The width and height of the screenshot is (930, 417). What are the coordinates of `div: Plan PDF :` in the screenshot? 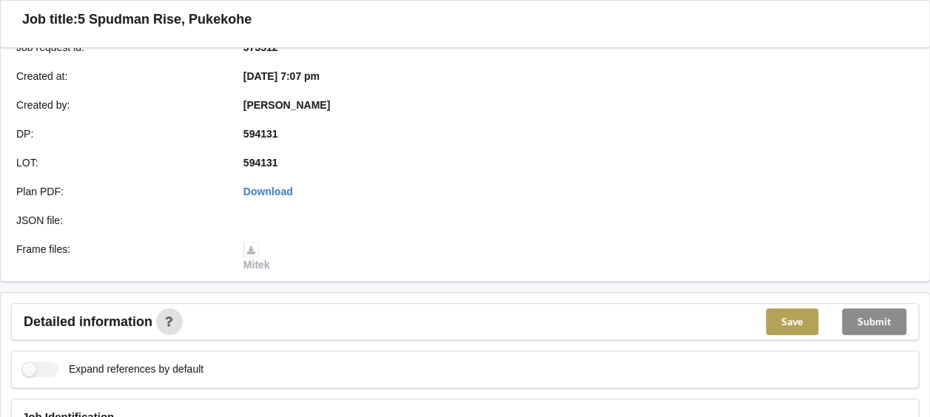 It's located at (119, 192).